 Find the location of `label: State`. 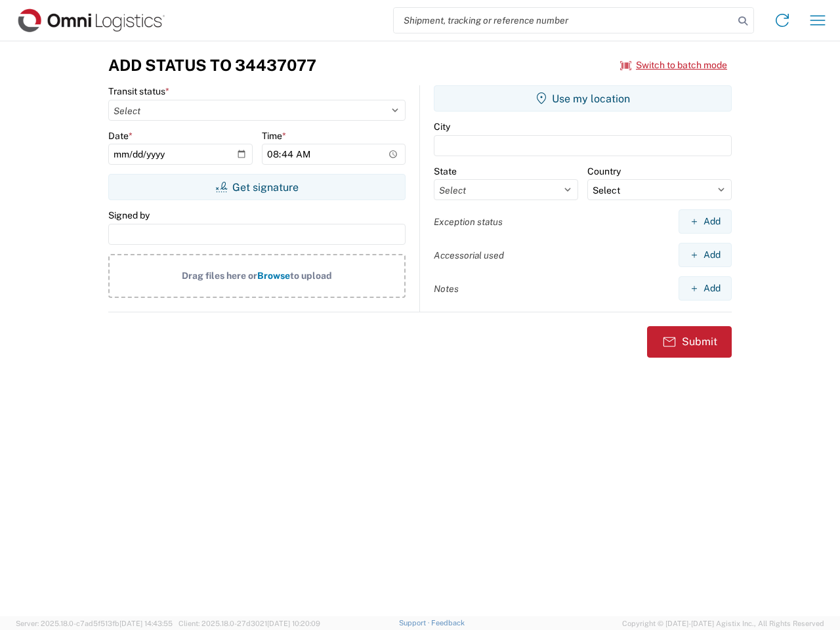

label: State is located at coordinates (445, 171).